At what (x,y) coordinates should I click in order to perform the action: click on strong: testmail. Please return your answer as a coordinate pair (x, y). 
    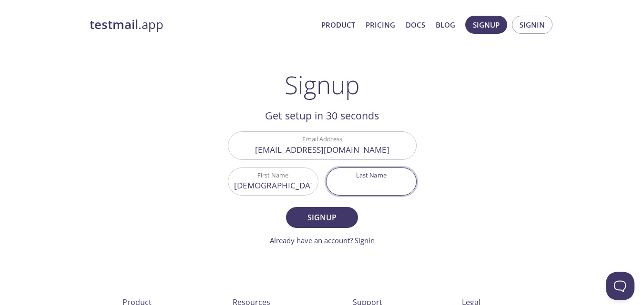
    Looking at the image, I should click on (114, 24).